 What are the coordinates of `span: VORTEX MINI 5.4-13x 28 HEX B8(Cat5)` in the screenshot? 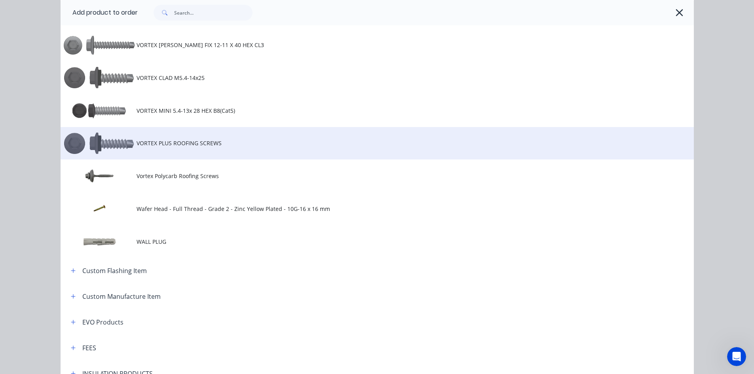 It's located at (359, 110).